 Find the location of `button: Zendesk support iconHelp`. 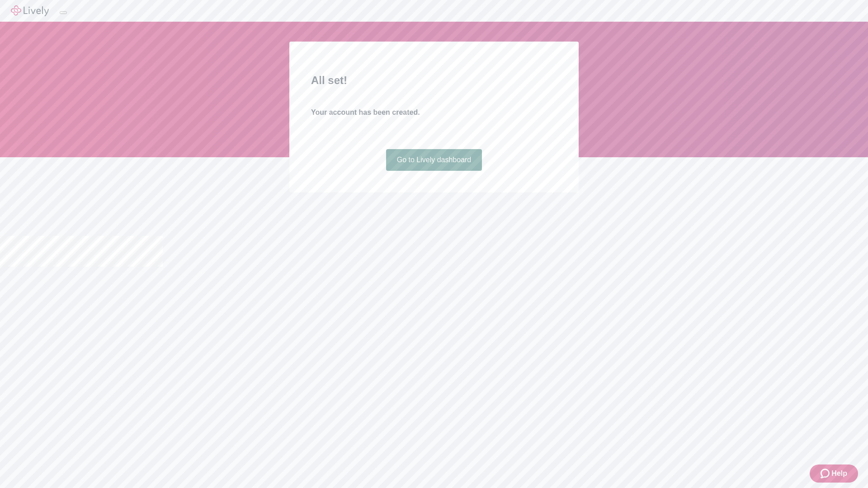

button: Zendesk support iconHelp is located at coordinates (834, 474).